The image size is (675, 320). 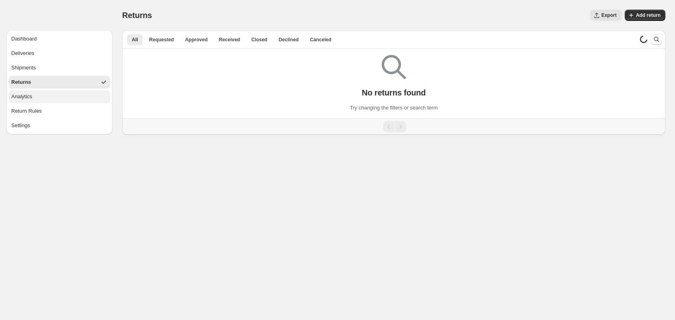 I want to click on nav: Pagination, so click(x=394, y=126).